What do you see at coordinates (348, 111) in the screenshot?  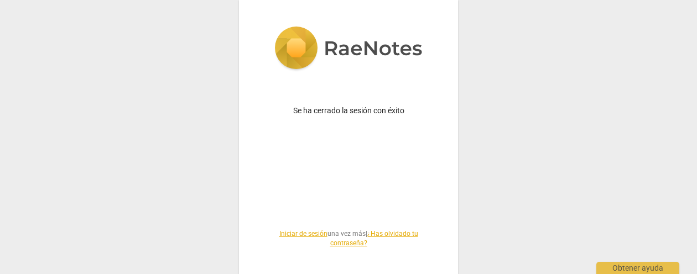 I see `p: Se ha cerrado la sesión con éxito` at bounding box center [348, 111].